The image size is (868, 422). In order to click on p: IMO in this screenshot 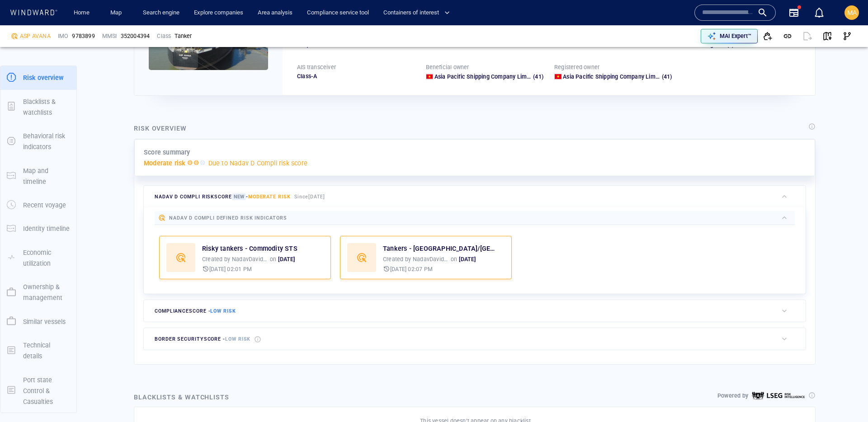, I will do `click(63, 36)`.